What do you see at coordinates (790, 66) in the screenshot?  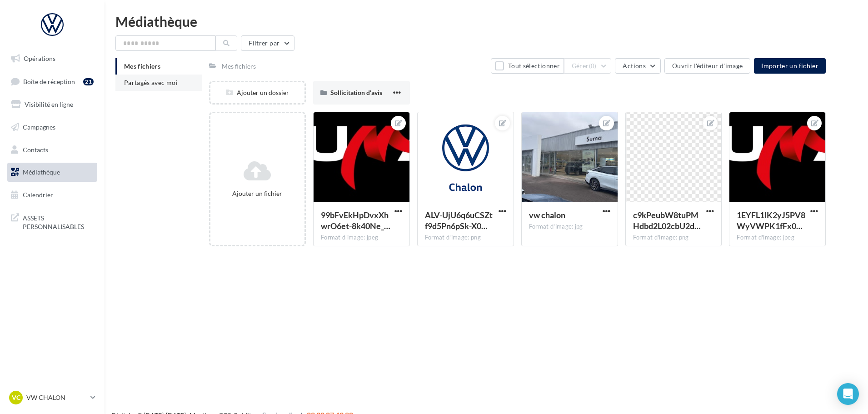 I see `span: Importer un fichier` at bounding box center [790, 66].